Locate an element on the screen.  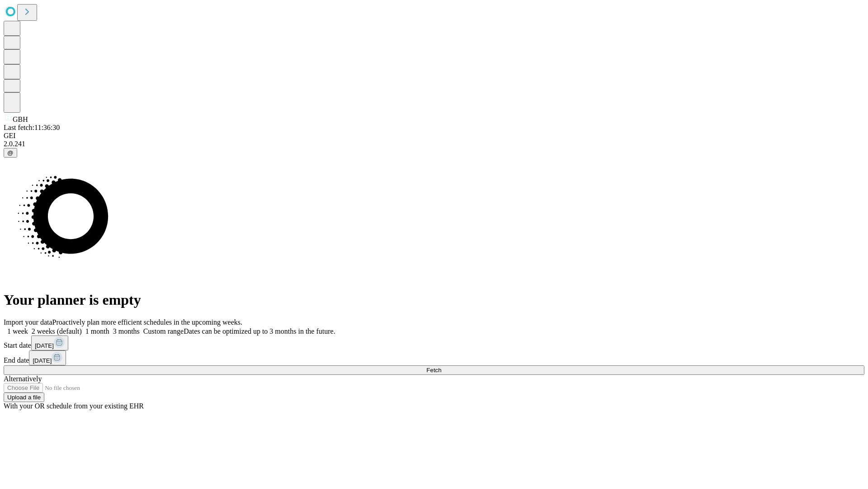
div: End date is located at coordinates (434, 357).